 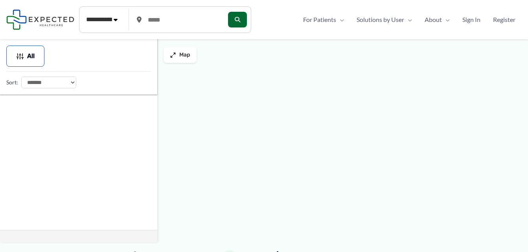 What do you see at coordinates (471, 20) in the screenshot?
I see `a: Sign In` at bounding box center [471, 20].